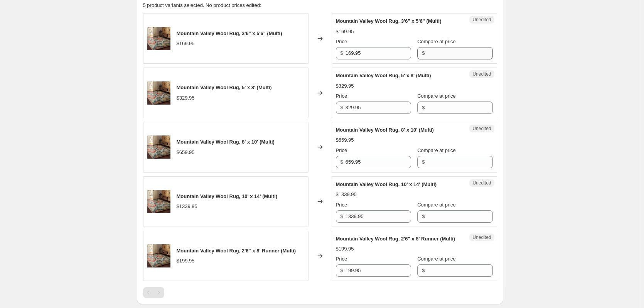 The width and height of the screenshot is (644, 308). What do you see at coordinates (159, 93) in the screenshot?
I see `img: 3909_1f9a701a-b842-4706-ac01-3864e6daa3ce_80x.jpg` at bounding box center [159, 93].